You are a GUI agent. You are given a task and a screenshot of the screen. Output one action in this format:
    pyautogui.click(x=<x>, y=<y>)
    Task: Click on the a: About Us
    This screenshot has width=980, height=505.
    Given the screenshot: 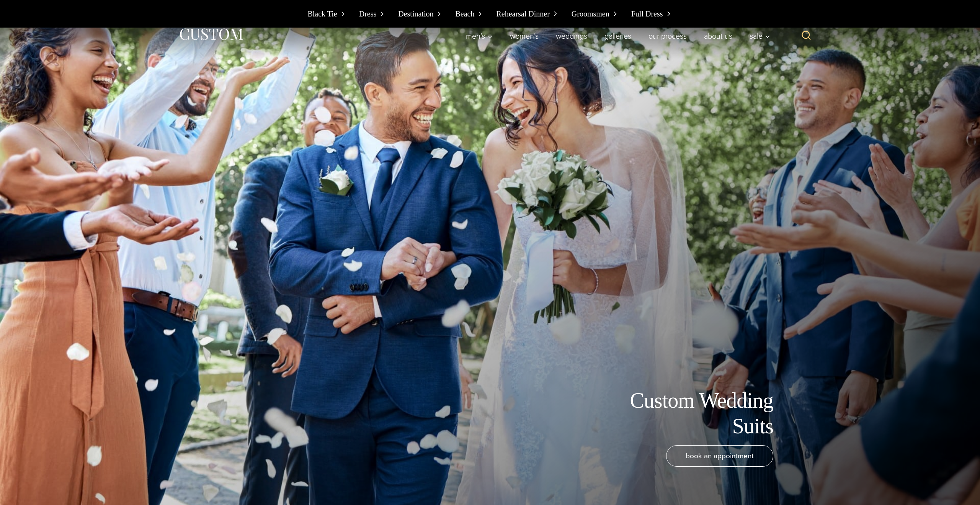 What is the action you would take?
    pyautogui.click(x=719, y=36)
    